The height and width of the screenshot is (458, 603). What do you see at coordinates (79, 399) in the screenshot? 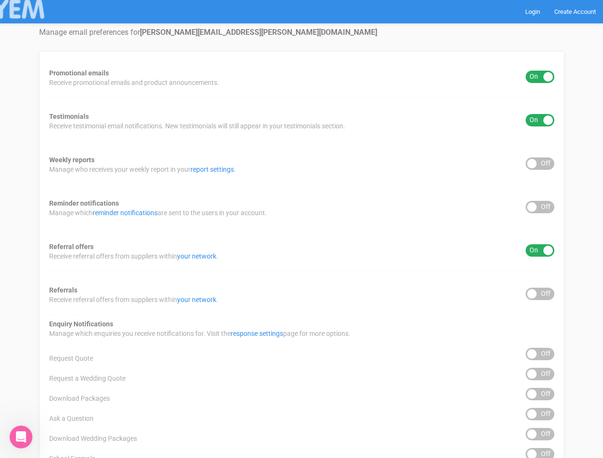
I see `span: Download Packages` at bounding box center [79, 399].